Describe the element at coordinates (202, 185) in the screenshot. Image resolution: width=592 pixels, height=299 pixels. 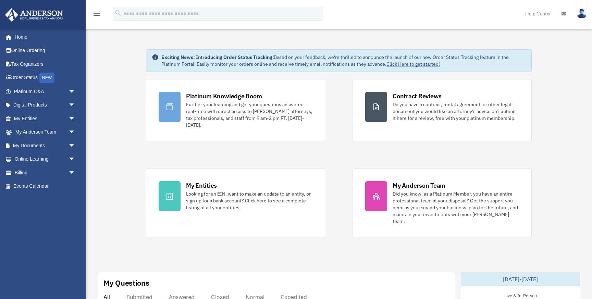
I see `div: My Entities` at that location.